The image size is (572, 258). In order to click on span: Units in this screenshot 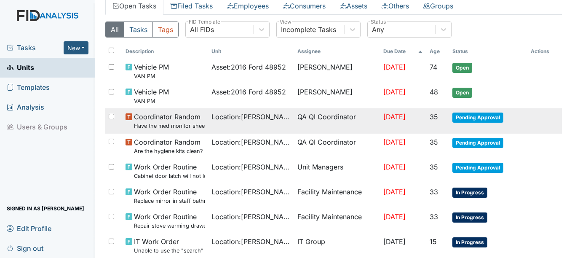, I will do `click(20, 67)`.